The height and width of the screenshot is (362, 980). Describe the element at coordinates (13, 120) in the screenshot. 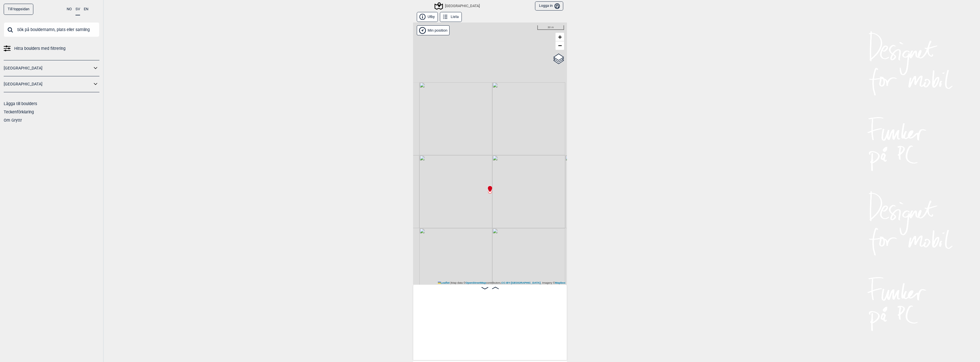

I see `a: Om Gryttr` at that location.